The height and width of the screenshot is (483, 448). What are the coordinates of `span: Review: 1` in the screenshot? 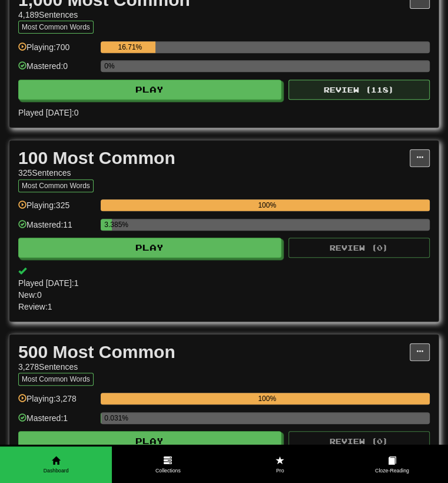 It's located at (224, 306).